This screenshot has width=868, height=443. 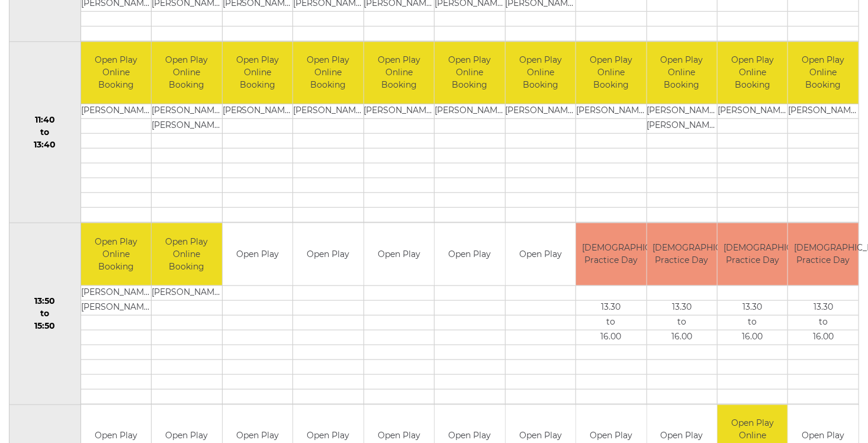 What do you see at coordinates (45, 132) in the screenshot?
I see `td: 11:40 to 13:40` at bounding box center [45, 132].